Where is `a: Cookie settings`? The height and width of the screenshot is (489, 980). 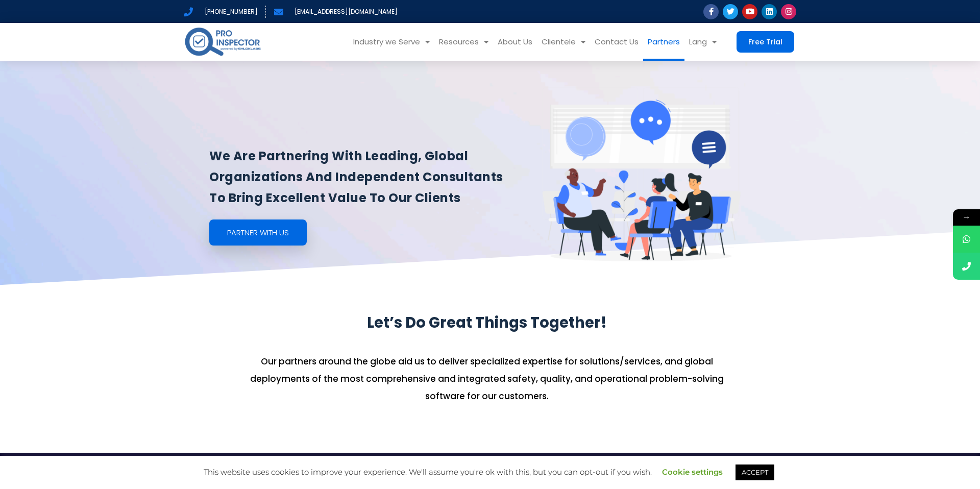 a: Cookie settings is located at coordinates (692, 471).